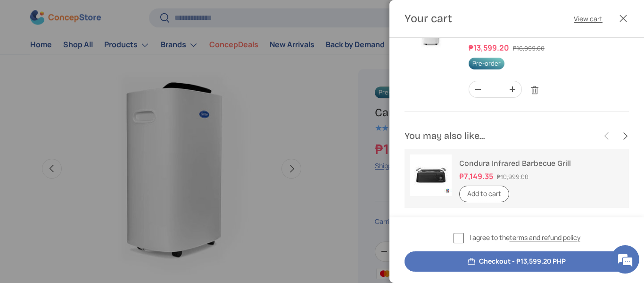 Image resolution: width=644 pixels, height=283 pixels. What do you see at coordinates (166, 16) in the screenshot?
I see `div: Minimize live chat window` at bounding box center [166, 16].